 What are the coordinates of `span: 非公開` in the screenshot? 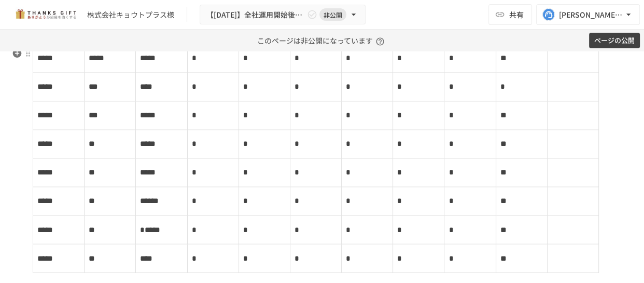 It's located at (333, 15).